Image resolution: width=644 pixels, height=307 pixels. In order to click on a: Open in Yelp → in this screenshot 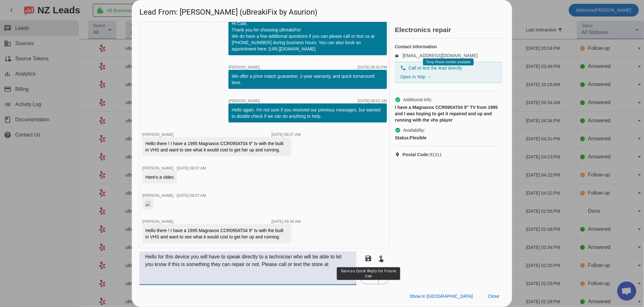, I will do `click(415, 77)`.